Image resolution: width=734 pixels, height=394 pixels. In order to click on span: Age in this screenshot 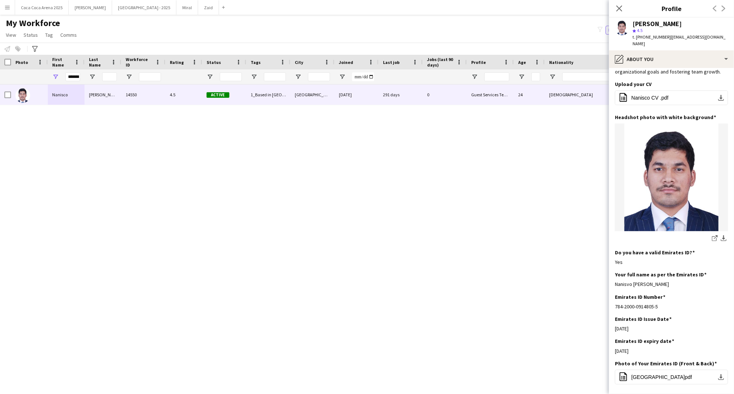, I will do `click(522, 62)`.